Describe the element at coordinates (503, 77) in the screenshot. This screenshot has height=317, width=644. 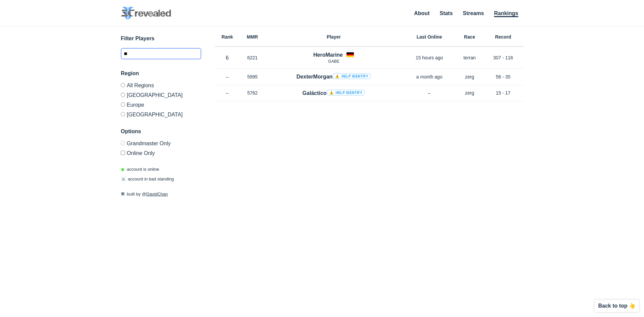
I see `p: 56 - 35` at that location.